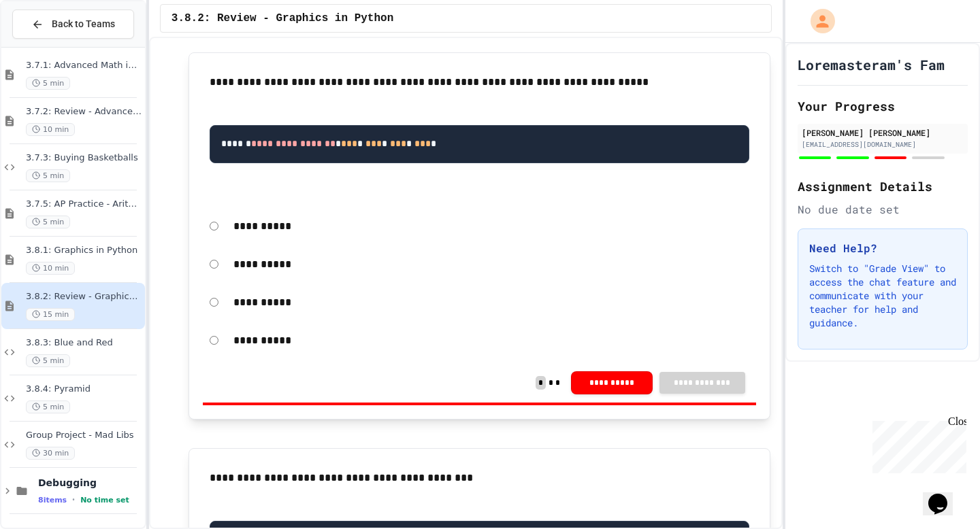  I want to click on h3: Need Help?, so click(883, 248).